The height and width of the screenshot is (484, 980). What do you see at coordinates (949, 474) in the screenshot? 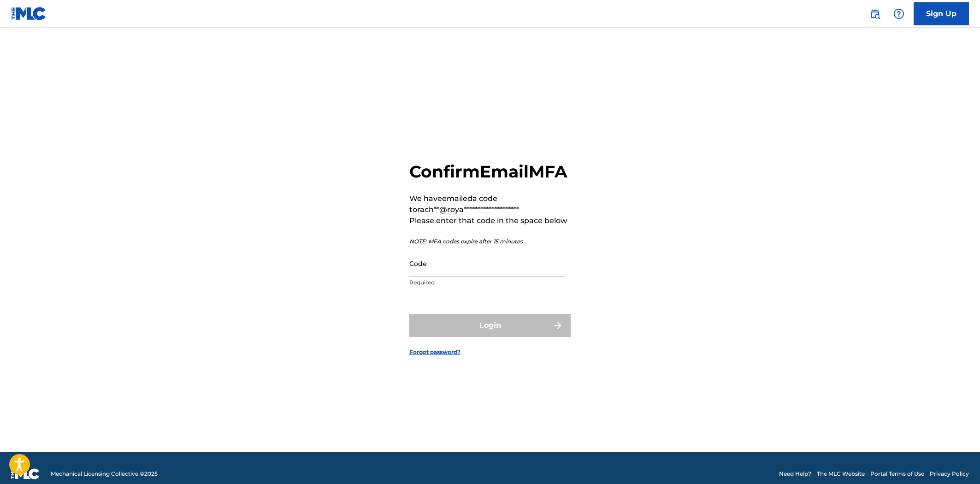
I see `a: Privacy Policy` at bounding box center [949, 474].